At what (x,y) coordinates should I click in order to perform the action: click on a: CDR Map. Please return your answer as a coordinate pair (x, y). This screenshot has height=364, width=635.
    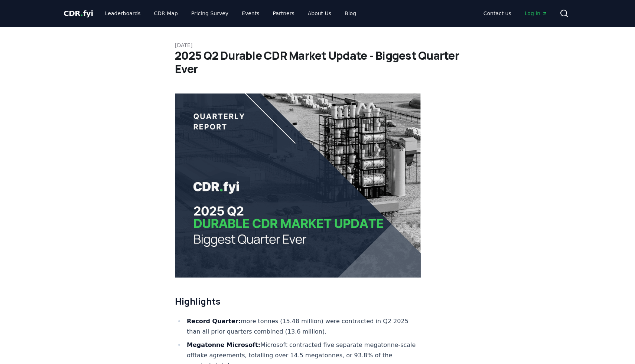
    Looking at the image, I should click on (166, 13).